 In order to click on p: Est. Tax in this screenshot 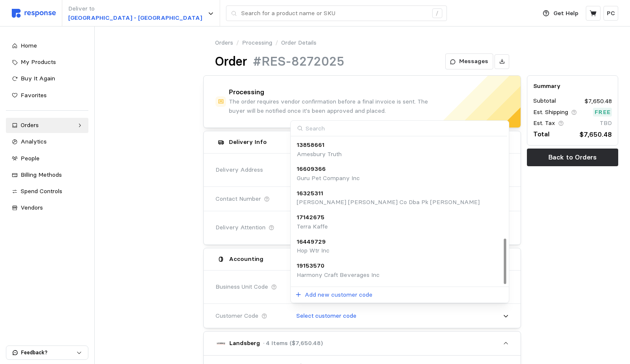, I will do `click(545, 124)`.